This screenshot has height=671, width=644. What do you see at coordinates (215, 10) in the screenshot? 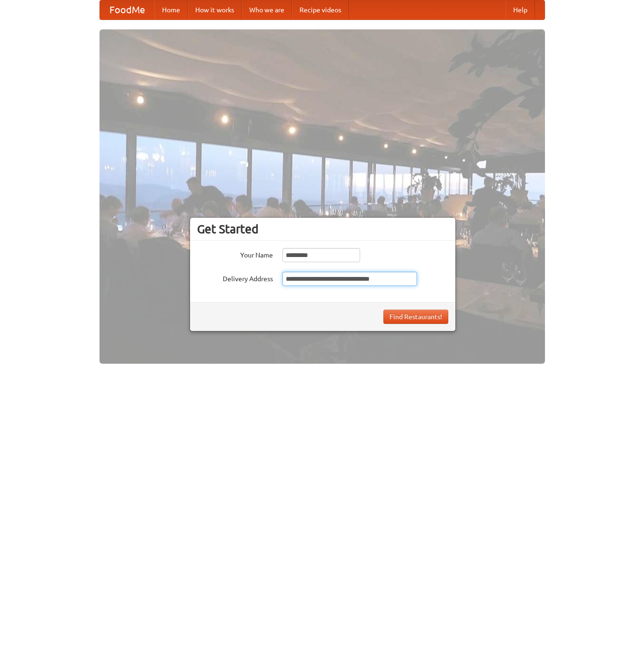
I see `a: How it works` at bounding box center [215, 10].